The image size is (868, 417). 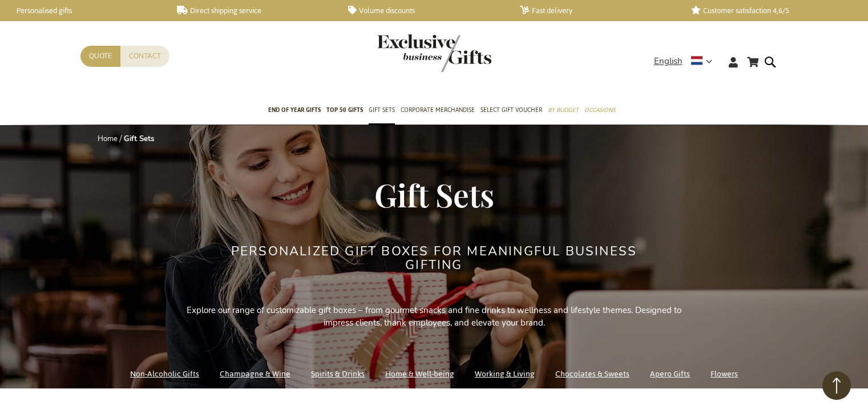 I want to click on h2: Personalized Gift Boxes for Meaningful Business Gifting, so click(x=434, y=258).